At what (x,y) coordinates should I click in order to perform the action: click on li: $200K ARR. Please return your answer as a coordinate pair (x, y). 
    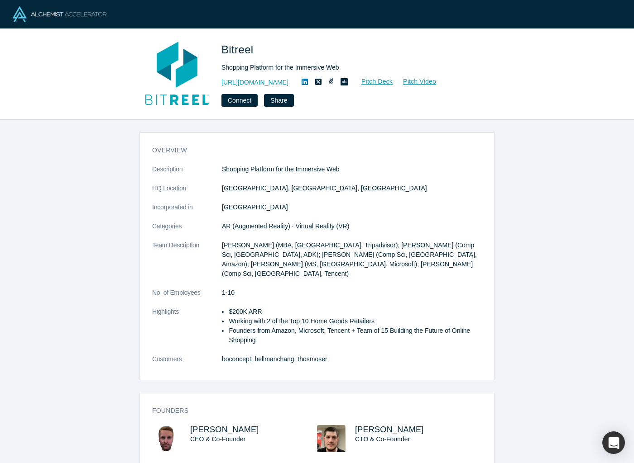
    Looking at the image, I should click on (355, 312).